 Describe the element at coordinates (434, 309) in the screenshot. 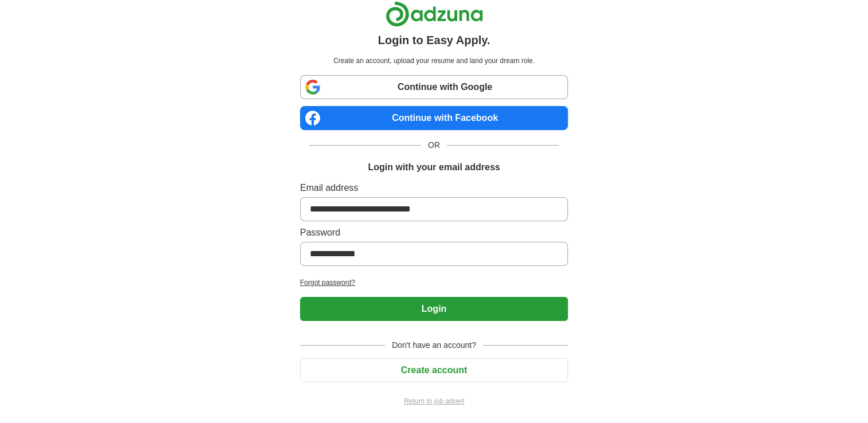

I see `button: Login` at that location.